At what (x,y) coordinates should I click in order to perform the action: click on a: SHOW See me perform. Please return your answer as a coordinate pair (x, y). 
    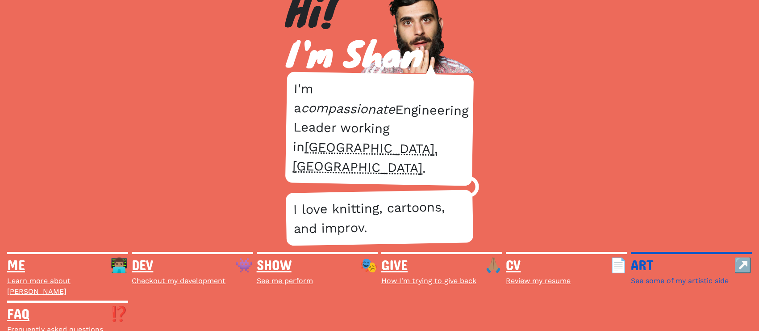
    Looking at the image, I should click on (317, 268).